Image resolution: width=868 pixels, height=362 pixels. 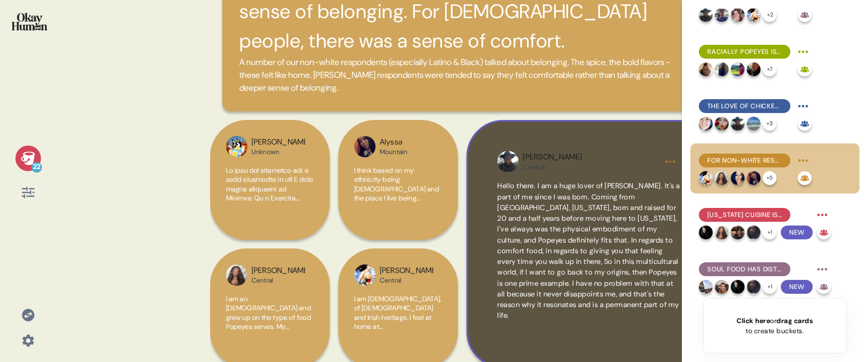 I want to click on img: okayhuman.3b1b6348.png, so click(x=30, y=21).